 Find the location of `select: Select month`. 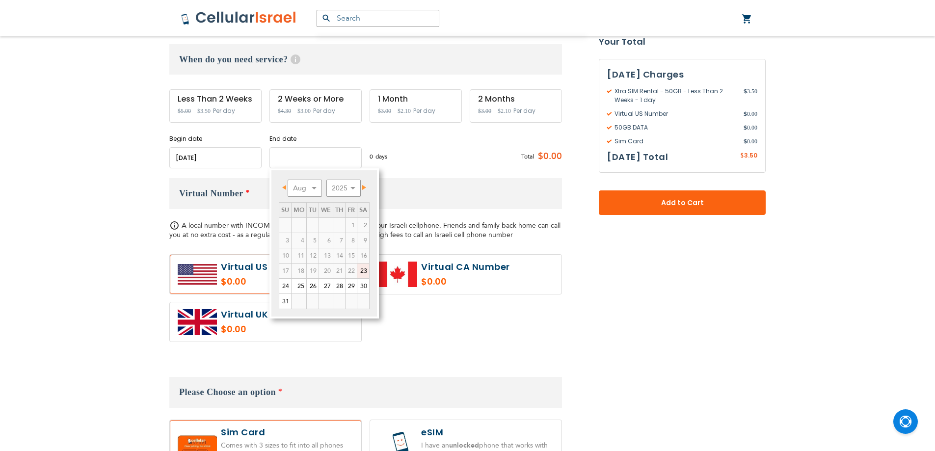

select: Select month is located at coordinates (305, 188).